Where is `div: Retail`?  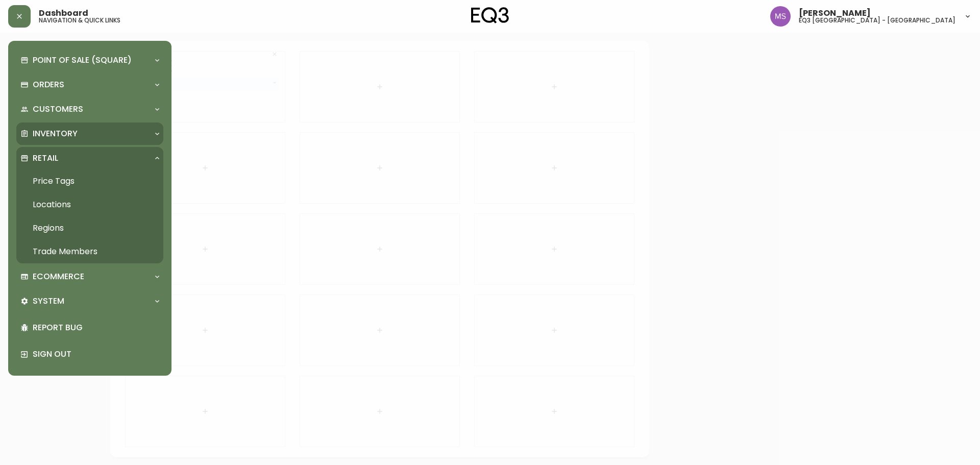
div: Retail is located at coordinates (90, 158).